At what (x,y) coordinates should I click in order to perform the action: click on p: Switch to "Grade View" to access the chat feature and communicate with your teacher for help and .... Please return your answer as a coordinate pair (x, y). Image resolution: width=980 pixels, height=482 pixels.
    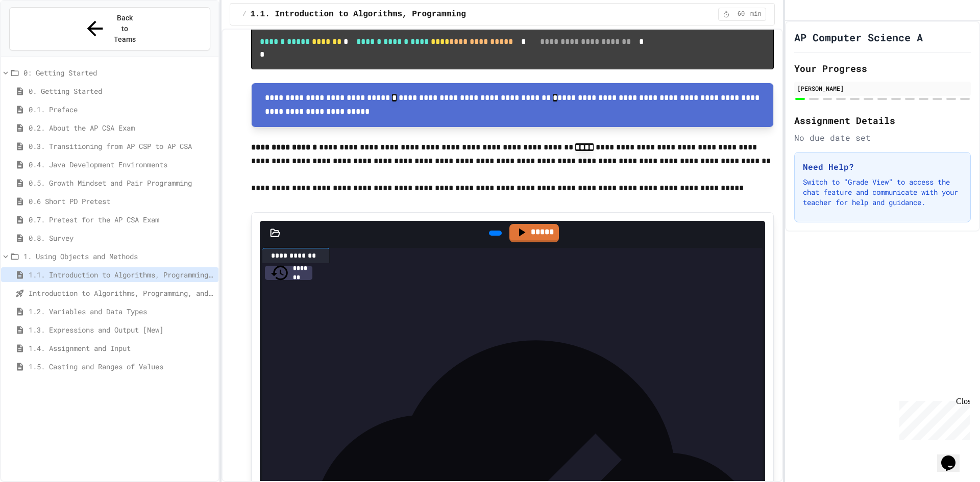
    Looking at the image, I should click on (882, 192).